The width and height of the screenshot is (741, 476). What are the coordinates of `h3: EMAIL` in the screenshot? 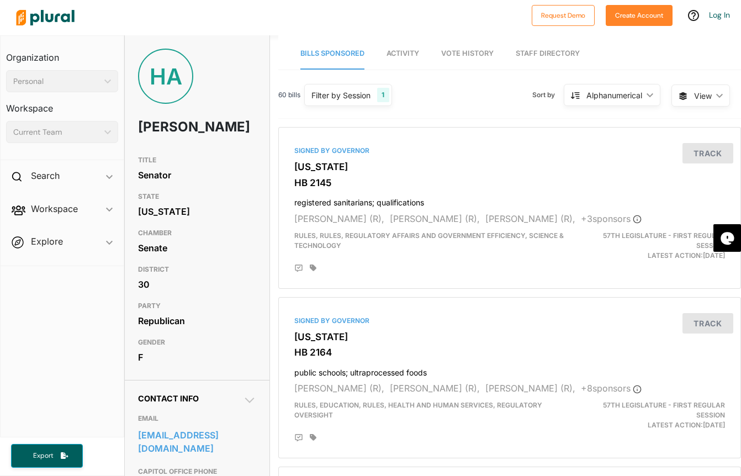 It's located at (197, 419).